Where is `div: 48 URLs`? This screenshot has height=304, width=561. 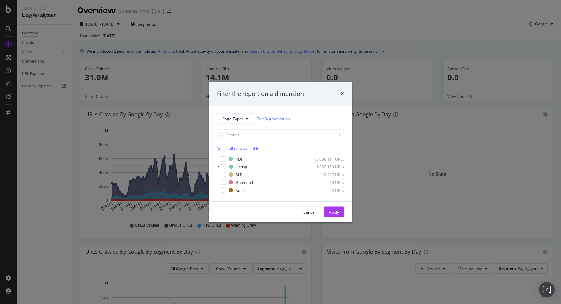 div: 48 URLs is located at coordinates (328, 182).